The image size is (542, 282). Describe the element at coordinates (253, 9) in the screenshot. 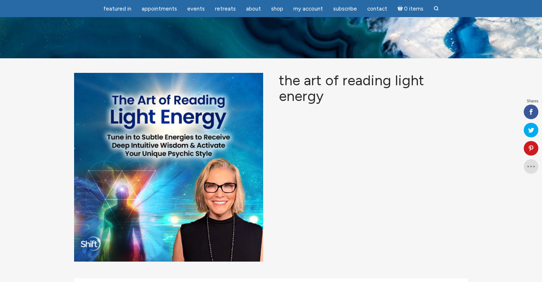

I see `span: About` at that location.